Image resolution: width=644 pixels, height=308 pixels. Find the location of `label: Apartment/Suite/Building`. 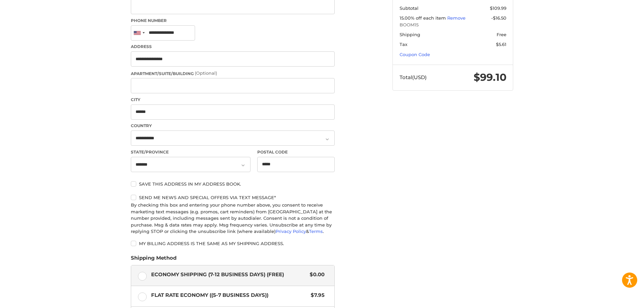

label: Apartment/Suite/Building is located at coordinates (233, 73).